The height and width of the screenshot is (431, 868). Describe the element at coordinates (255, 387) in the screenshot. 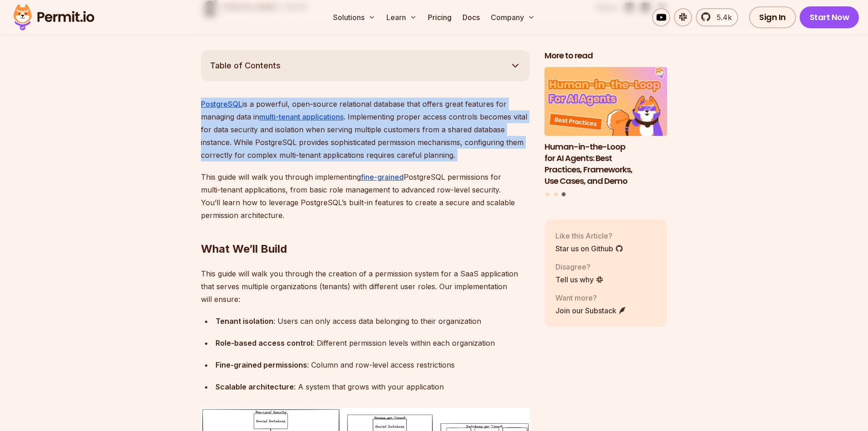

I see `strong: Scalable architecture` at that location.